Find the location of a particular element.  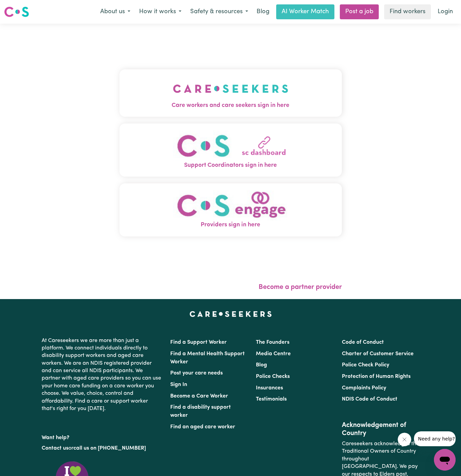

span: Need any help? is located at coordinates (23, 7).